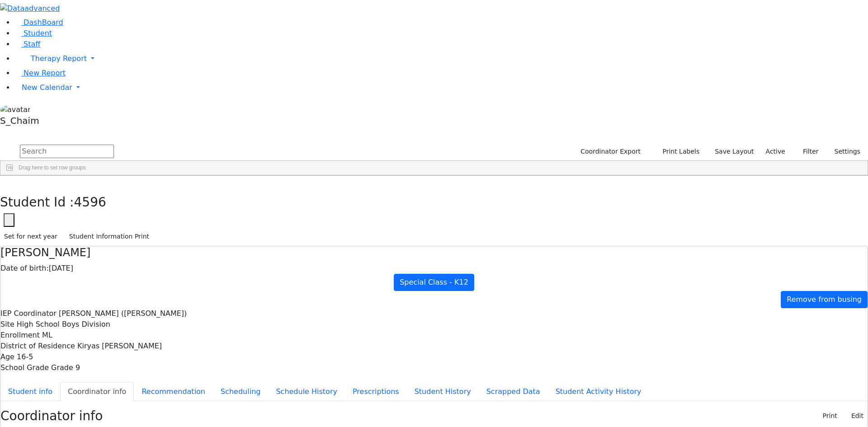  Describe the element at coordinates (7, 325) in the screenshot. I see `label: Site` at that location.